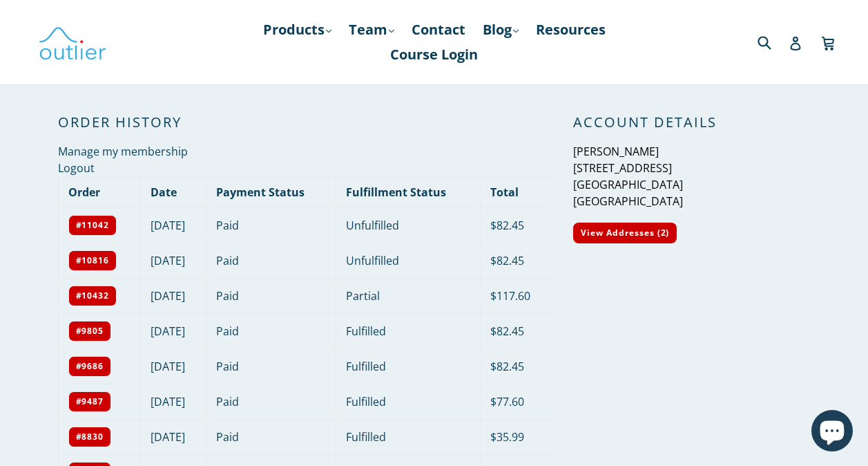 This screenshot has height=466, width=868. Describe the element at coordinates (516, 436) in the screenshot. I see `td: $35.99` at that location.